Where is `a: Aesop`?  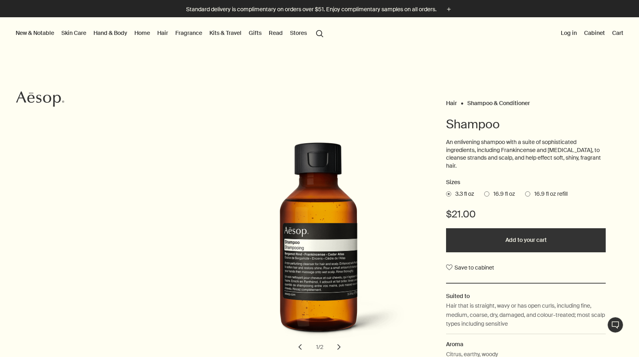 a: Aesop is located at coordinates (40, 100).